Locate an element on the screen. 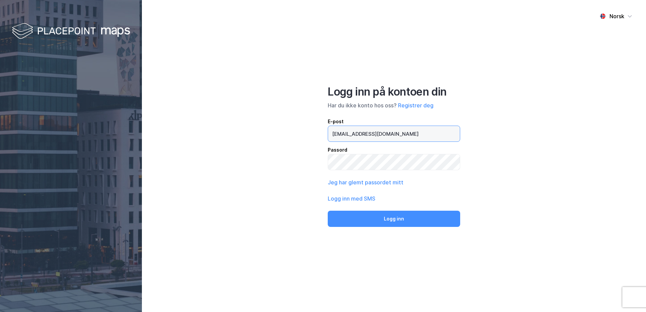 This screenshot has height=312, width=646. button: Logg inn med SMS is located at coordinates (352, 199).